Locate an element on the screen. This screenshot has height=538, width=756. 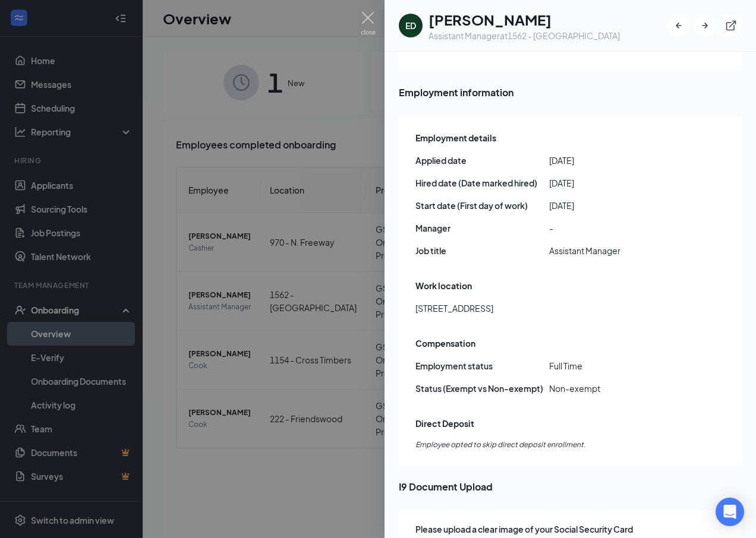
span: Job title is located at coordinates (482, 251).